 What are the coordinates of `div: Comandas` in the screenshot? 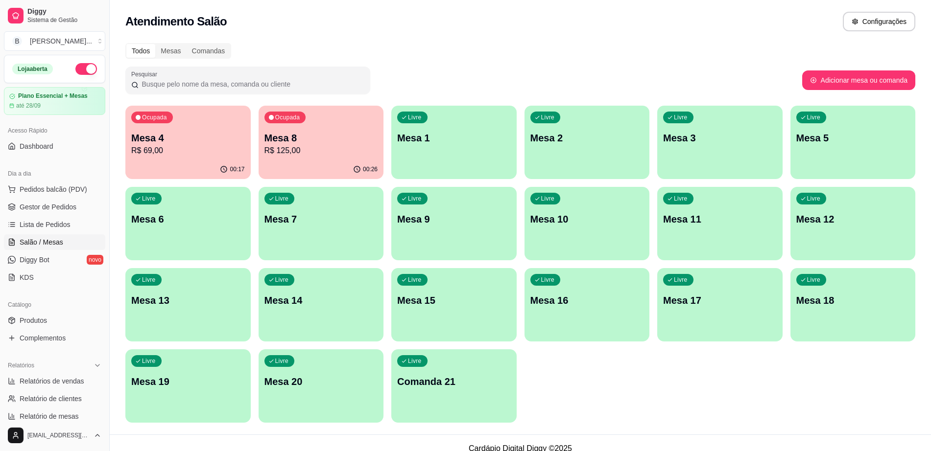 It's located at (209, 51).